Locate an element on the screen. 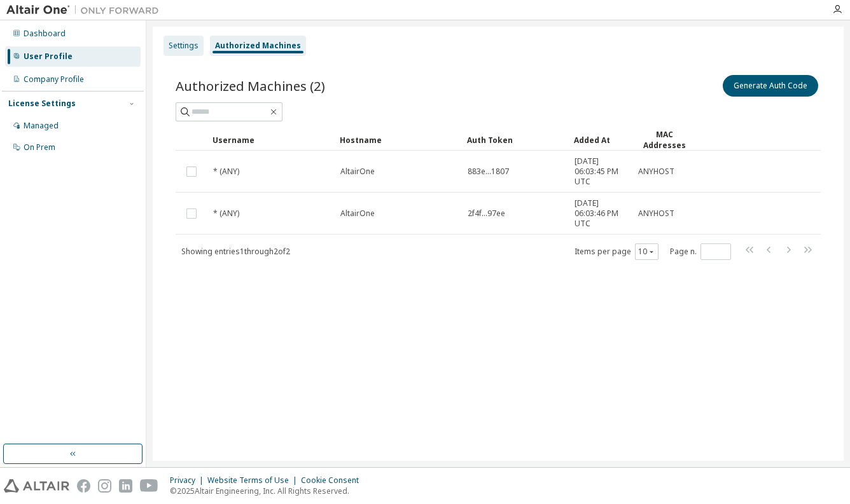 This screenshot has height=504, width=850. div: Cookie Consent is located at coordinates (333, 481).